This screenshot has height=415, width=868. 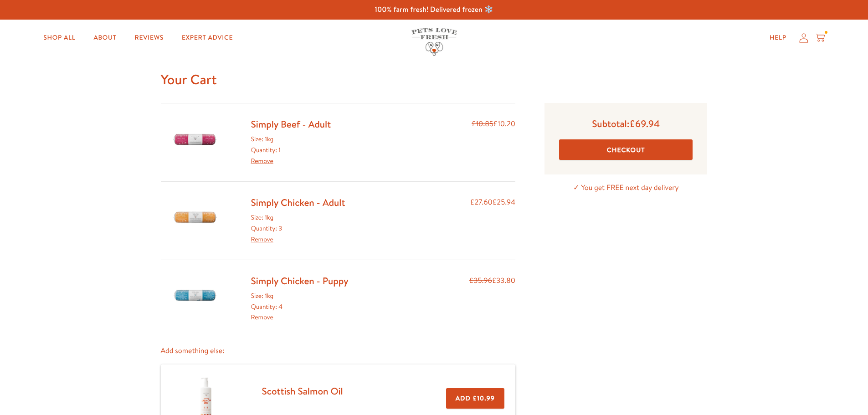 What do you see at coordinates (482, 124) in the screenshot?
I see `s: £10.85` at bounding box center [482, 124].